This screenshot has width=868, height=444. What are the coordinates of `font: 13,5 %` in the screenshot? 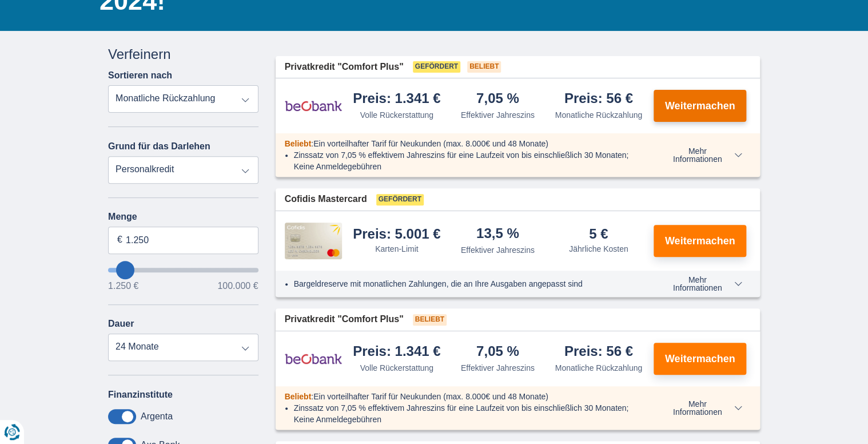 It's located at (498, 233).